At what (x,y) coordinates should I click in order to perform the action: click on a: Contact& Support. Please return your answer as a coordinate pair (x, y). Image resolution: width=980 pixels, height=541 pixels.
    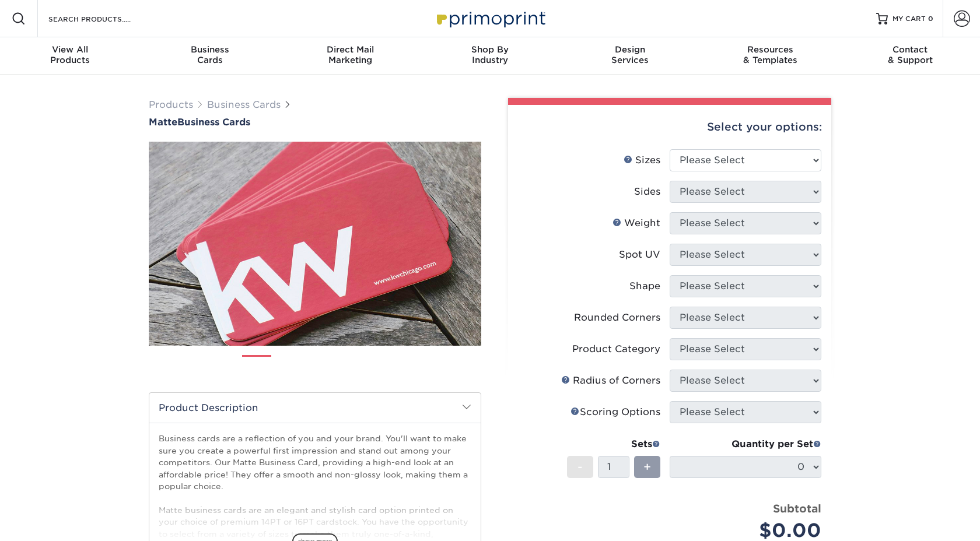
    Looking at the image, I should click on (910, 56).